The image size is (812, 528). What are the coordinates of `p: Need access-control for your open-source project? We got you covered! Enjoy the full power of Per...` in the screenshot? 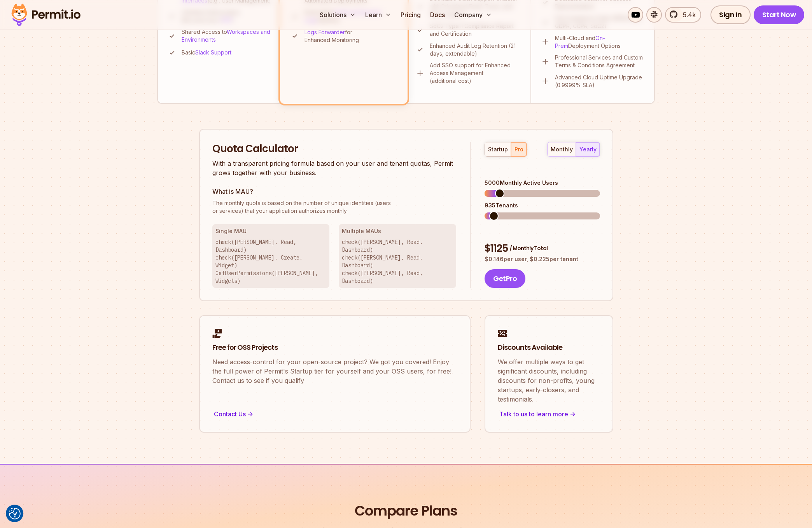 It's located at (334, 371).